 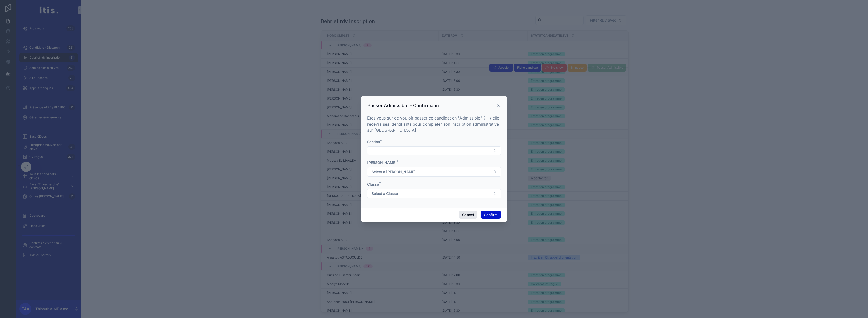 I want to click on span: Classe, so click(x=373, y=184).